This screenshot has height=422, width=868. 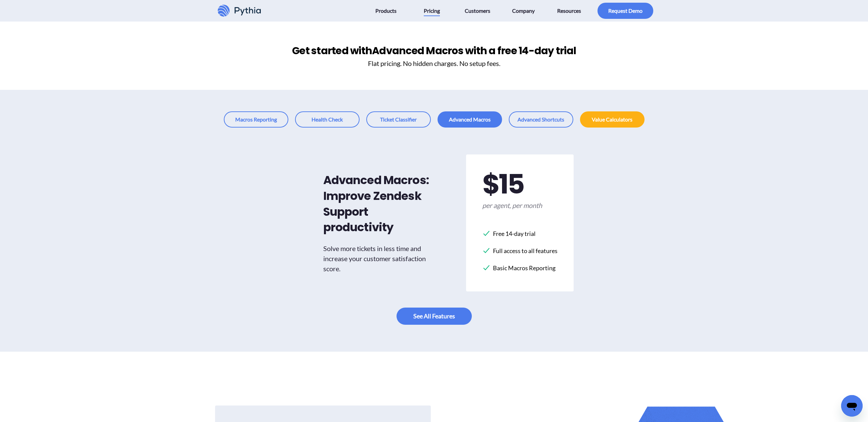 I want to click on span: per agent, per month, so click(x=520, y=206).